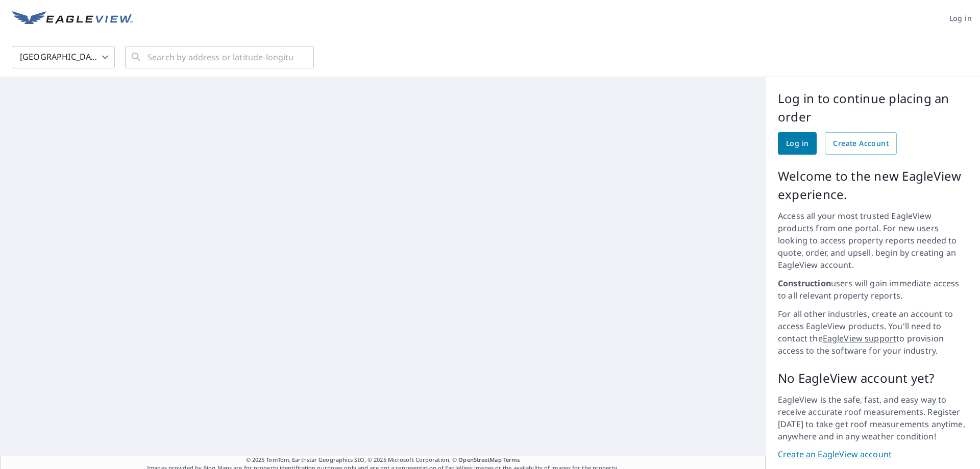 This screenshot has height=469, width=980. I want to click on a: Log in, so click(797, 143).